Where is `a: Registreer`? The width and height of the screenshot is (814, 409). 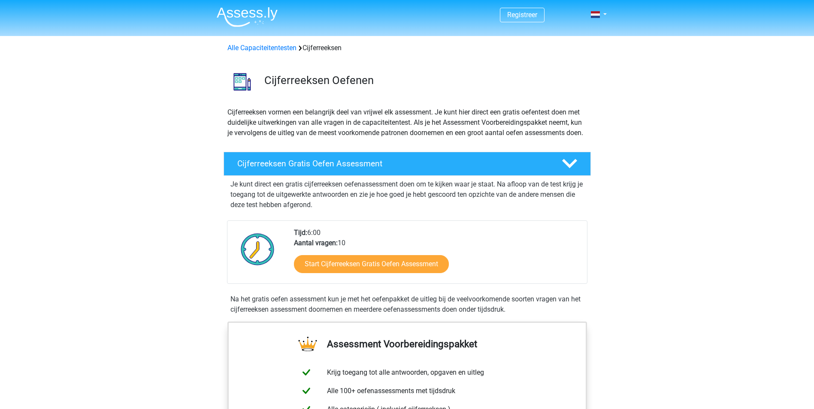 a: Registreer is located at coordinates (522, 15).